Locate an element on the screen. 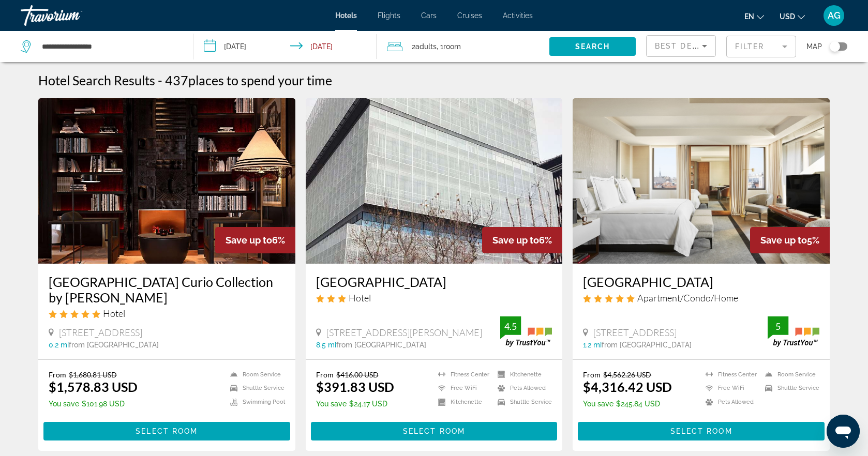 The height and width of the screenshot is (456, 868). span: en is located at coordinates (749, 16).